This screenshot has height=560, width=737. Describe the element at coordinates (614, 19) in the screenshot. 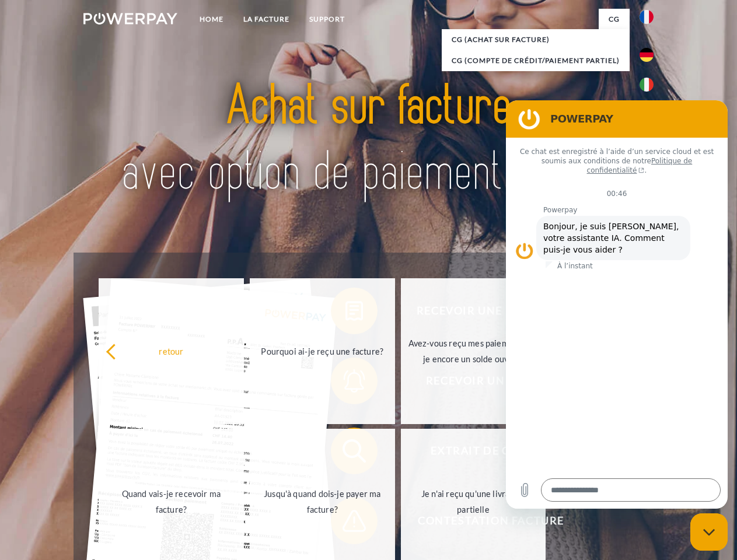

I see `a: CG` at that location.